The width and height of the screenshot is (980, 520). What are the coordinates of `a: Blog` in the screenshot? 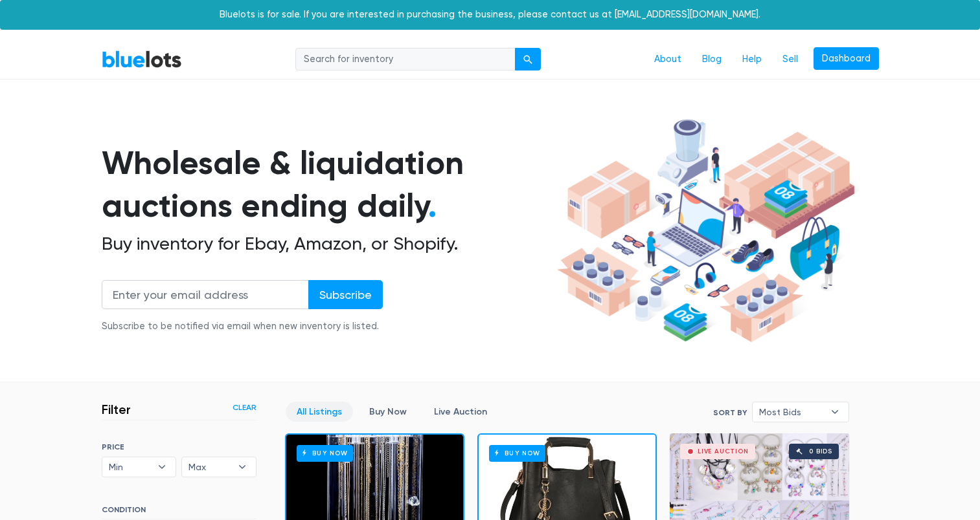 It's located at (711, 59).